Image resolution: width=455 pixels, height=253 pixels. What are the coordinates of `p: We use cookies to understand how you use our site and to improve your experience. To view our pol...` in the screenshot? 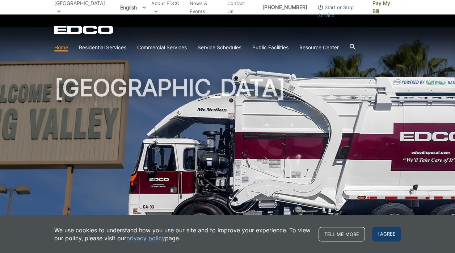 It's located at (183, 234).